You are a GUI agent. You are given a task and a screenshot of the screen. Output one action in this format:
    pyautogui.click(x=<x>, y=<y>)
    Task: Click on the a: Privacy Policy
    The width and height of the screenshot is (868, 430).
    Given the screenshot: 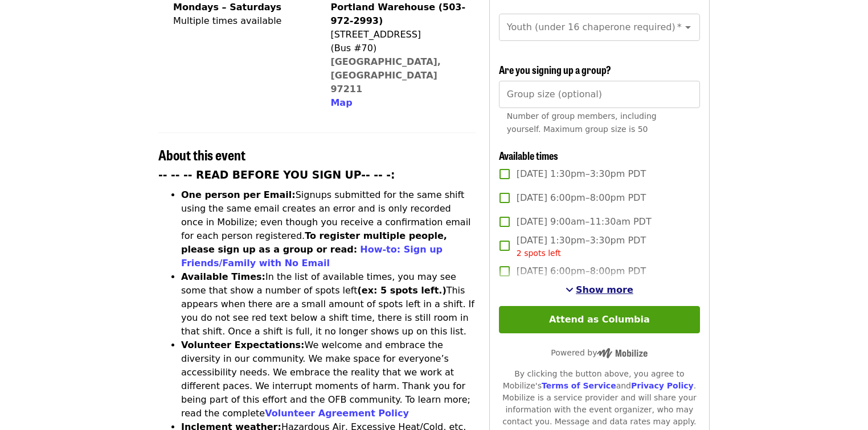 What is the action you would take?
    pyautogui.click(x=662, y=386)
    